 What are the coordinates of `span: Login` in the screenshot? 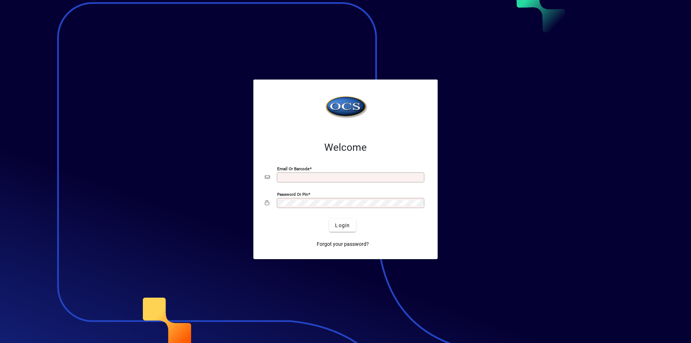 It's located at (342, 225).